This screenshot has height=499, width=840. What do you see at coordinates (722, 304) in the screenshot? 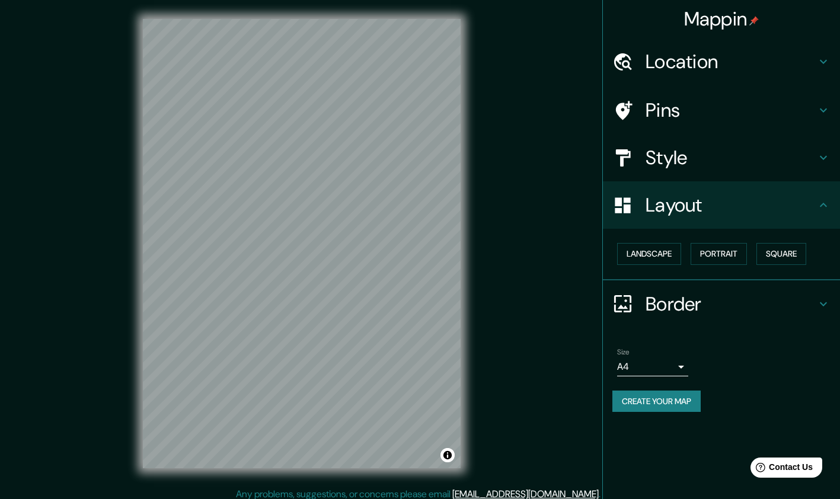
I see `div: Border` at bounding box center [722, 304].